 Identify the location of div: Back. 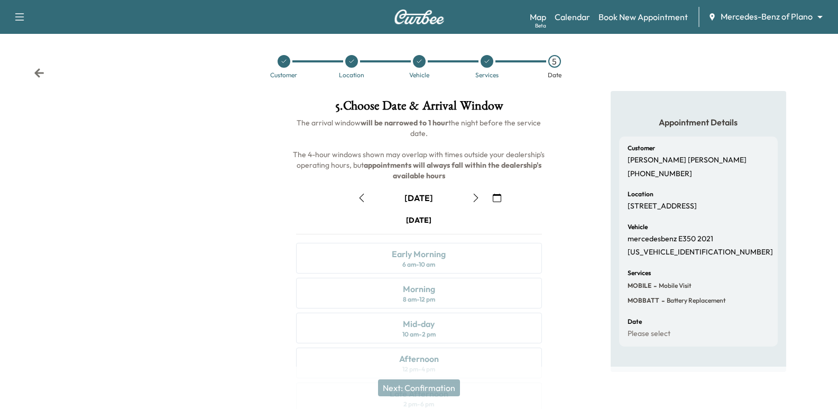
(39, 73).